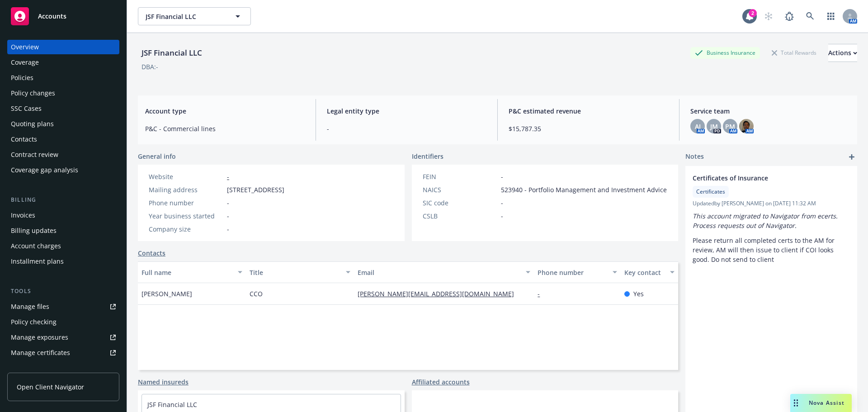  I want to click on a: add, so click(851, 156).